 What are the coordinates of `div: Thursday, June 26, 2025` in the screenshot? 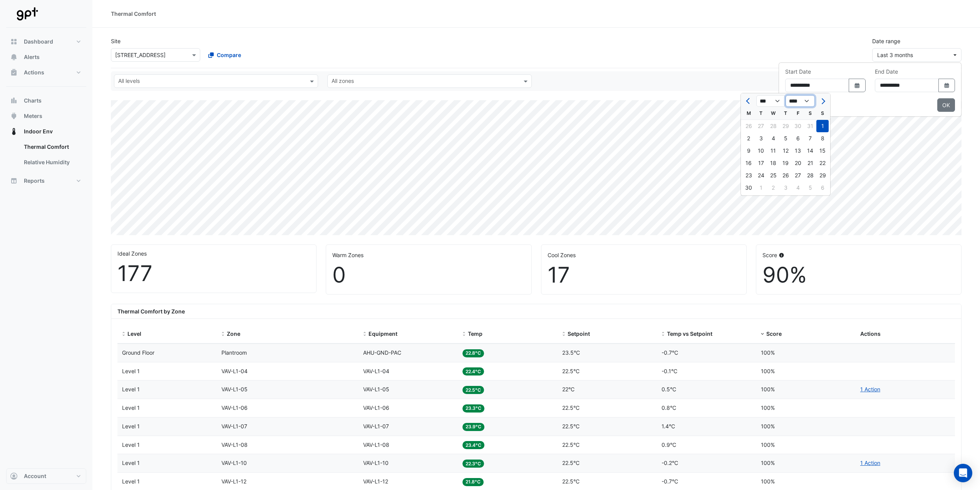 It's located at (786, 175).